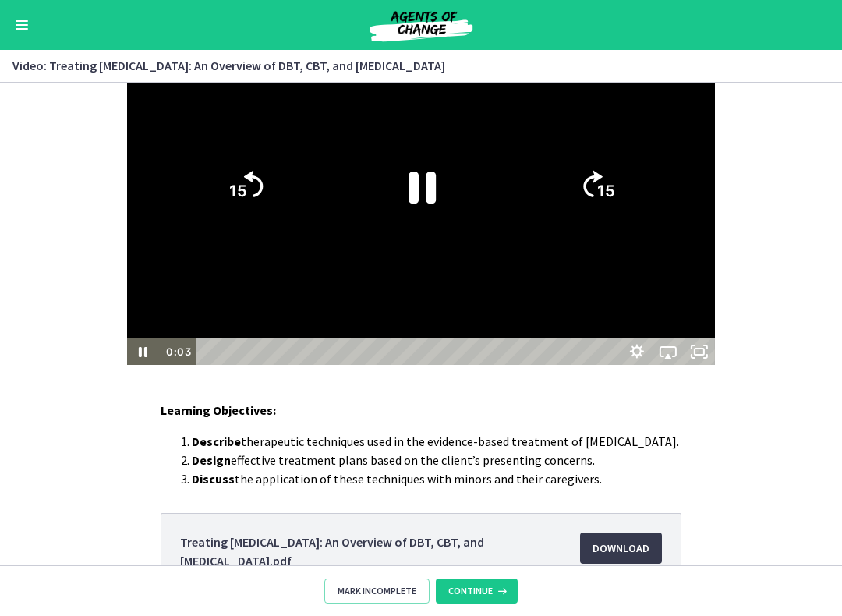  I want to click on button: Continue, so click(477, 591).